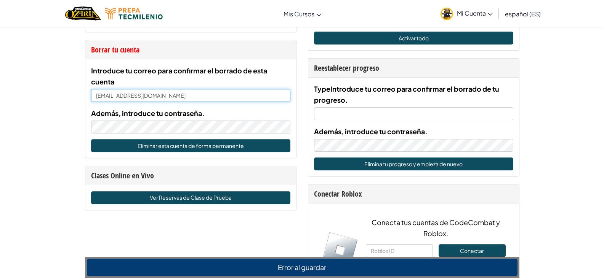 The height and width of the screenshot is (278, 604). Describe the element at coordinates (413, 94) in the screenshot. I see `label: TypeIntroduce tu correo para confirmar el borrado de tu progreso.` at that location.